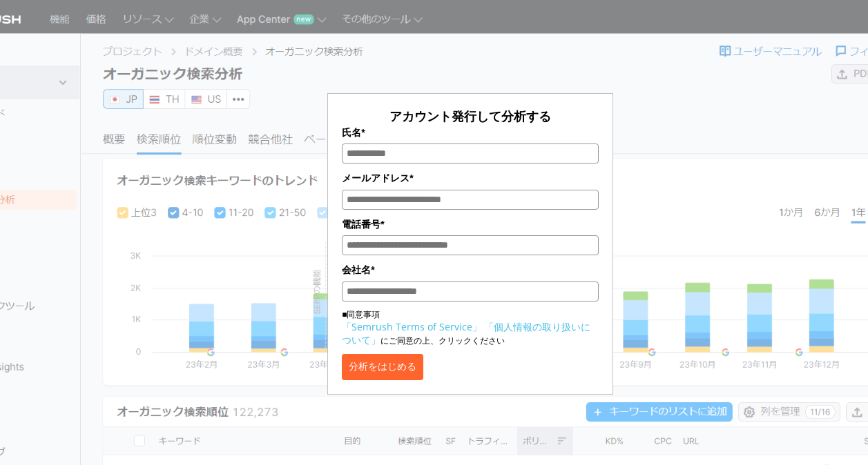 Image resolution: width=868 pixels, height=465 pixels. What do you see at coordinates (470, 224) in the screenshot?
I see `label: 電話番号*` at bounding box center [470, 224].